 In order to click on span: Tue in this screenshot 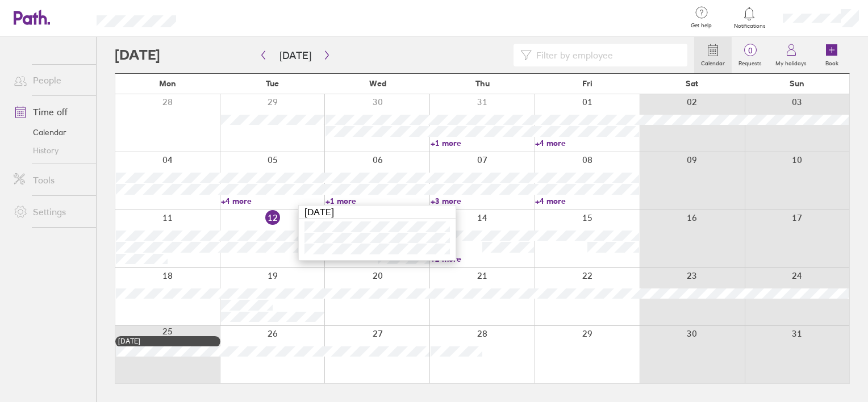, I will do `click(272, 83)`.